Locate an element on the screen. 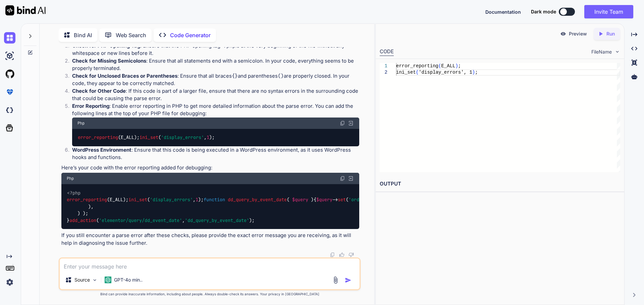 Image resolution: width=644 pixels, height=305 pixels. p: Code Generator is located at coordinates (190, 35).